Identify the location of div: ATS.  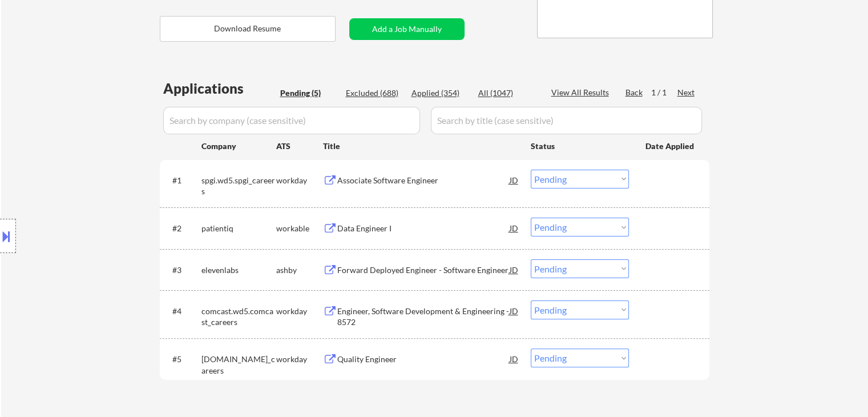
(299, 146).